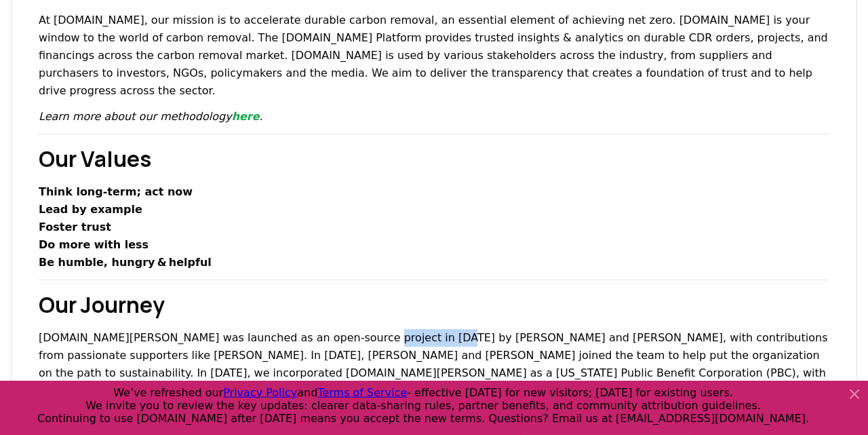  What do you see at coordinates (93, 244) in the screenshot?
I see `strong: Do more with less` at bounding box center [93, 244].